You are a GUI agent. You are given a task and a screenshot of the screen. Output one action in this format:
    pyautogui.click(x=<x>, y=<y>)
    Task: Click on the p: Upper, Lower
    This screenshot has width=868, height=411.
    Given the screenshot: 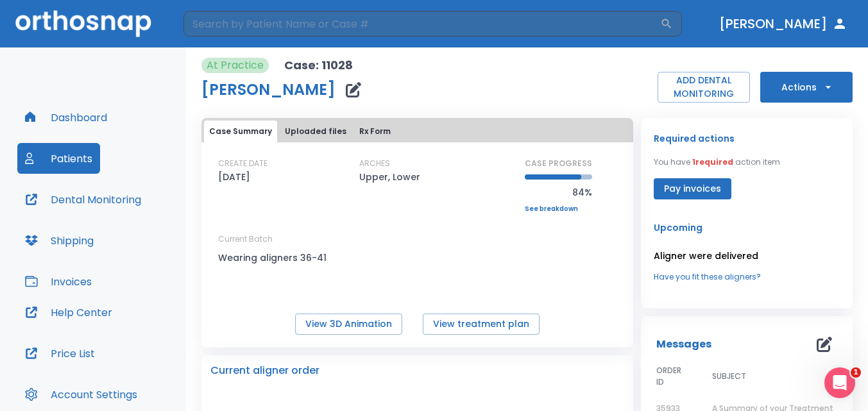 What is the action you would take?
    pyautogui.click(x=389, y=177)
    